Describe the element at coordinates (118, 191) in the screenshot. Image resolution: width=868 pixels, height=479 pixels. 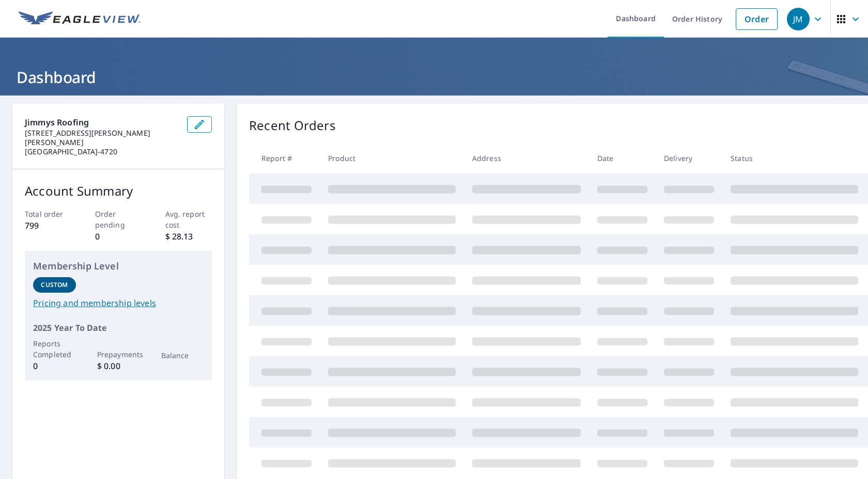
I see `p: Account Summary` at that location.